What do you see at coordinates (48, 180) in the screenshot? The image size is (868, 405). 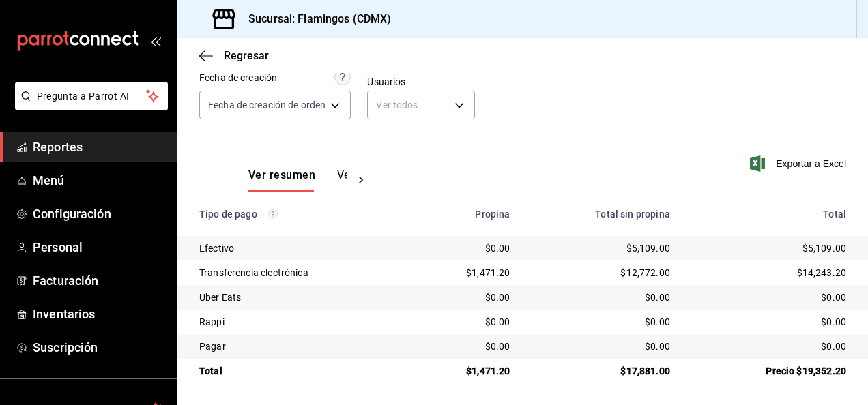 I see `font: Menú` at bounding box center [48, 180].